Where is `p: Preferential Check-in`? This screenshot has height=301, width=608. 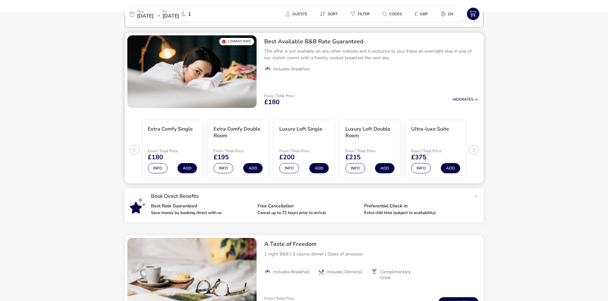
p: Preferential Check-in is located at coordinates (415, 206).